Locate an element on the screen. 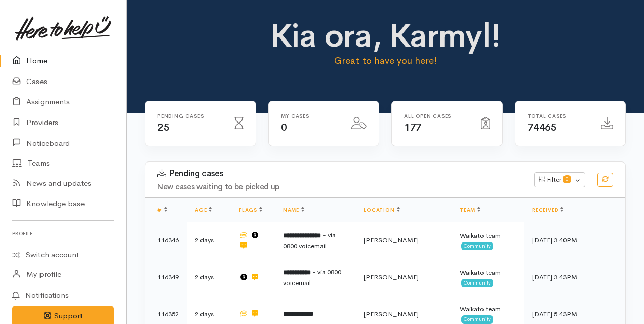  span: 74465 is located at coordinates (542, 127).